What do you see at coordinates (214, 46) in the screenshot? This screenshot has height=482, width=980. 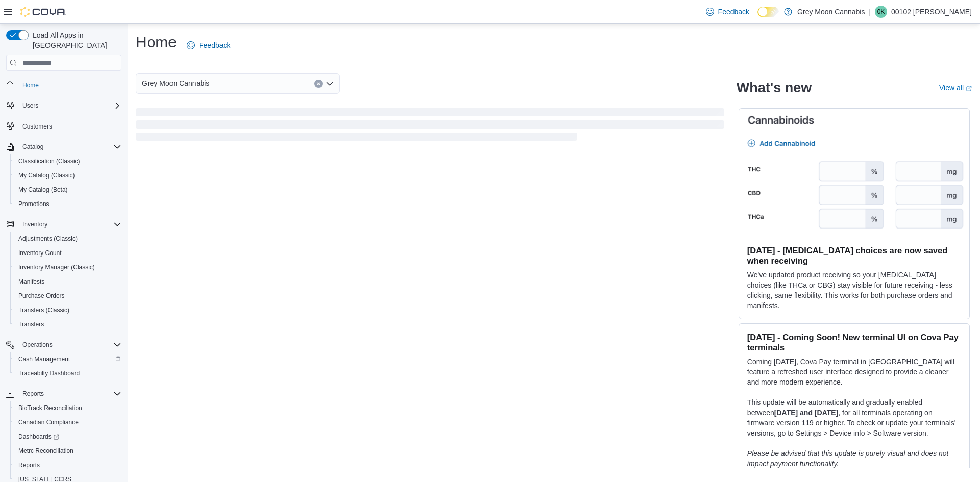 I see `span: Feedback` at bounding box center [214, 46].